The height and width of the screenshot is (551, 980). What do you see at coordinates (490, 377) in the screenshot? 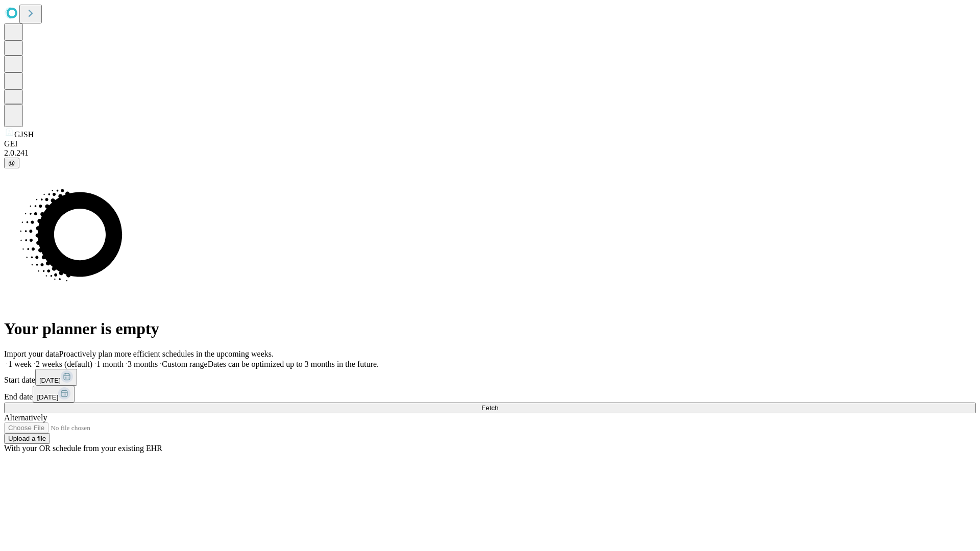
I see `div: Start date` at bounding box center [490, 377].